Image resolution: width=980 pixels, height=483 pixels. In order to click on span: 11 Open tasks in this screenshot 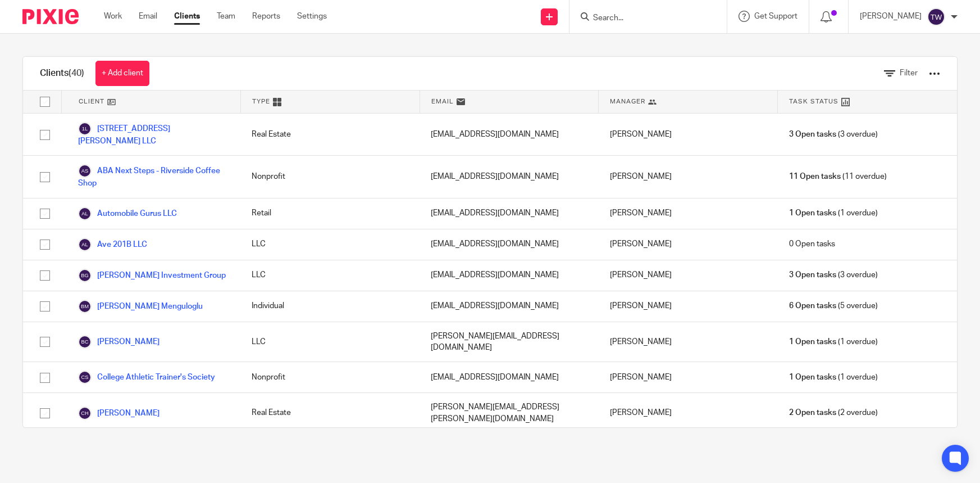, I will do `click(815, 176)`.